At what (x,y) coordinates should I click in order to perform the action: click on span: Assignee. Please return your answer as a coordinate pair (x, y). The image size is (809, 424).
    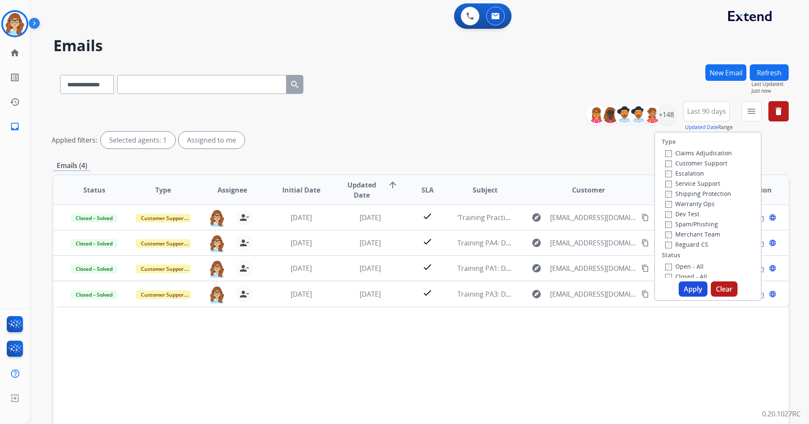
    Looking at the image, I should click on (232, 190).